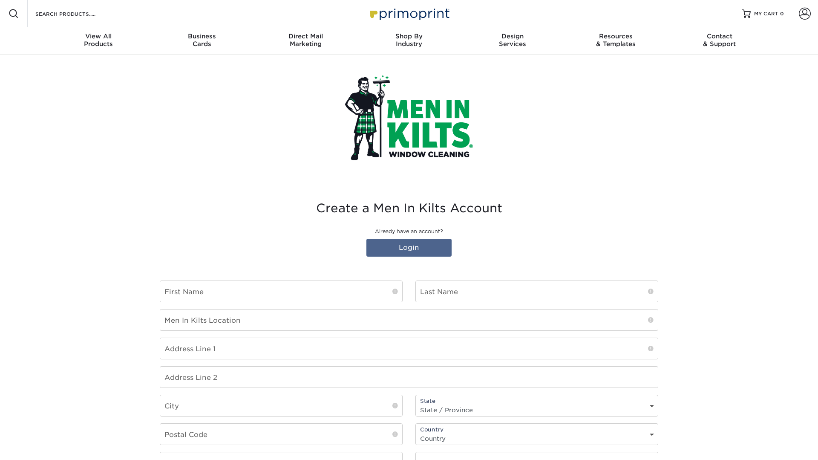 This screenshot has width=818, height=460. Describe the element at coordinates (305, 36) in the screenshot. I see `span: Direct Mail` at that location.